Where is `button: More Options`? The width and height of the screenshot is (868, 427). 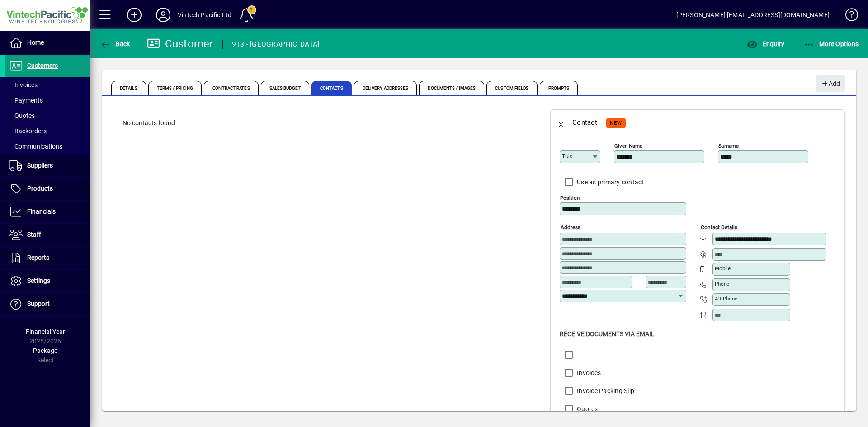
button: More Options is located at coordinates (832, 44).